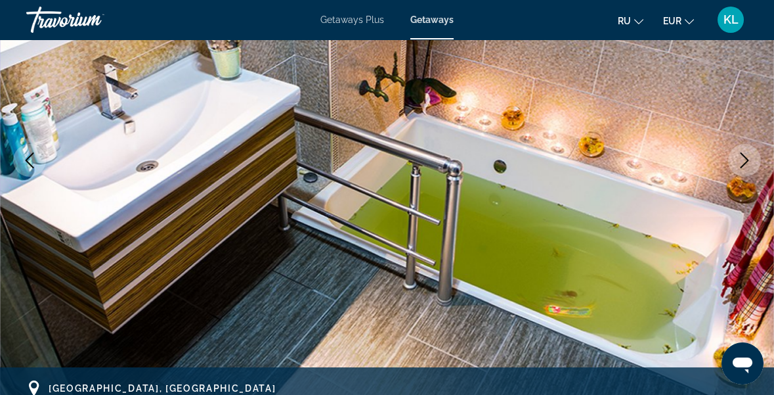  I want to click on button: User Menu, so click(731, 20).